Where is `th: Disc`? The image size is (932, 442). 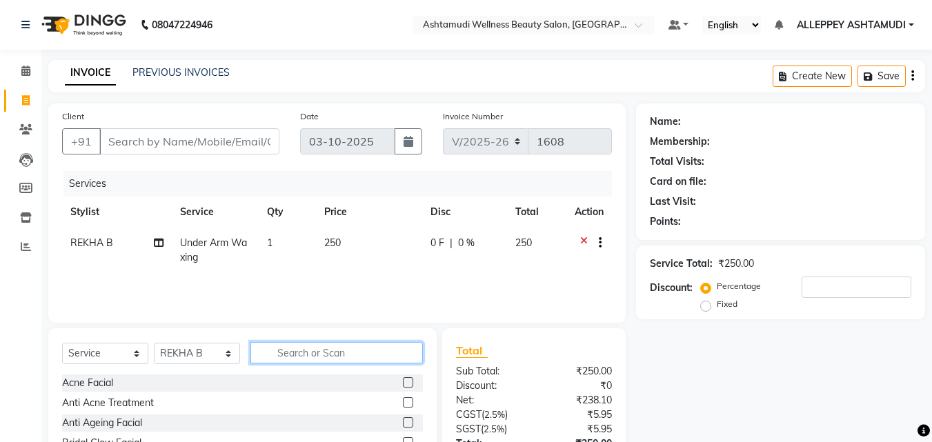 th: Disc is located at coordinates (464, 212).